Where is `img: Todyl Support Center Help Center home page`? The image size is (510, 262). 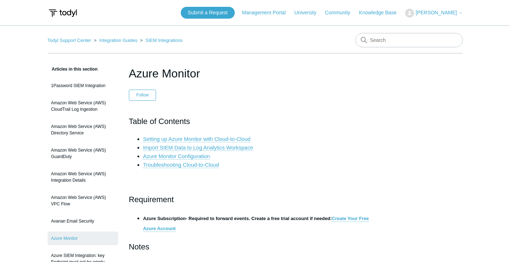
img: Todyl Support Center Help Center home page is located at coordinates (63, 13).